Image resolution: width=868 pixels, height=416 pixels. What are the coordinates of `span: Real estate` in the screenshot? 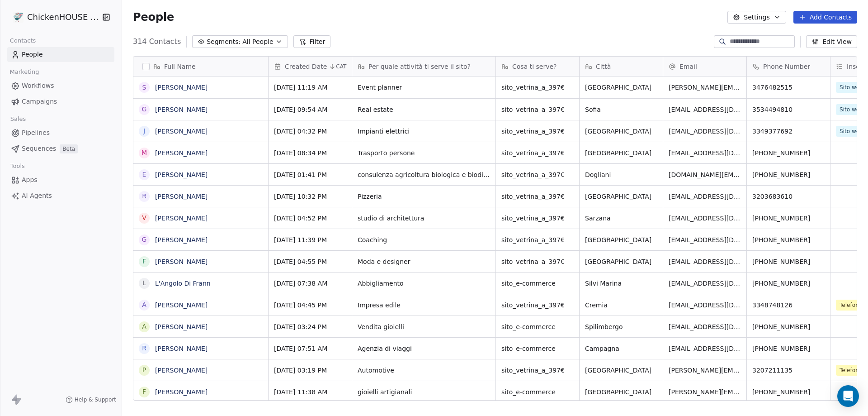 It's located at (424, 110).